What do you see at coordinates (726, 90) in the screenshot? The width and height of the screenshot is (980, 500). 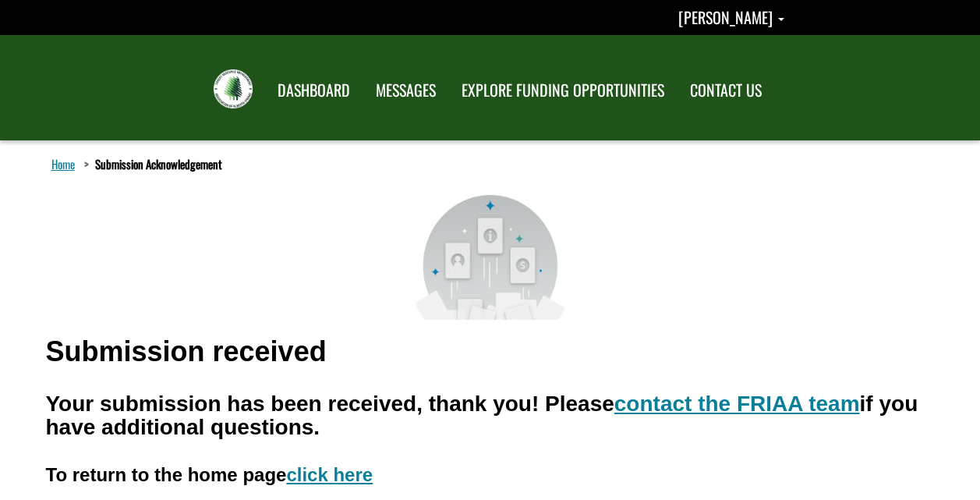 I see `a: CONTACT US` at bounding box center [726, 90].